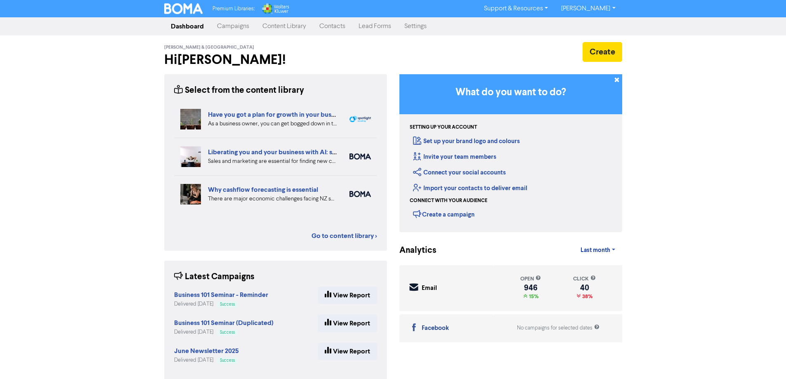 This screenshot has width=786, height=379. What do you see at coordinates (765, 359) in the screenshot?
I see `div: Chat Widget` at bounding box center [765, 359].